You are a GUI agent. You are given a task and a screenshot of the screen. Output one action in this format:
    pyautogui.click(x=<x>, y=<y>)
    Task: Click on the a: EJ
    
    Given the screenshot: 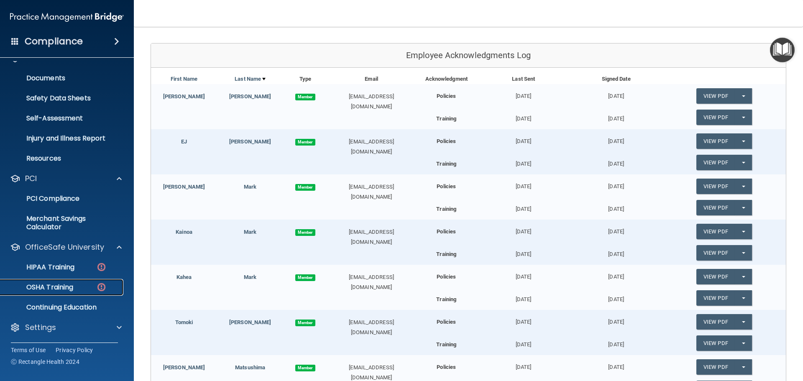 What is the action you would take?
    pyautogui.click(x=184, y=141)
    